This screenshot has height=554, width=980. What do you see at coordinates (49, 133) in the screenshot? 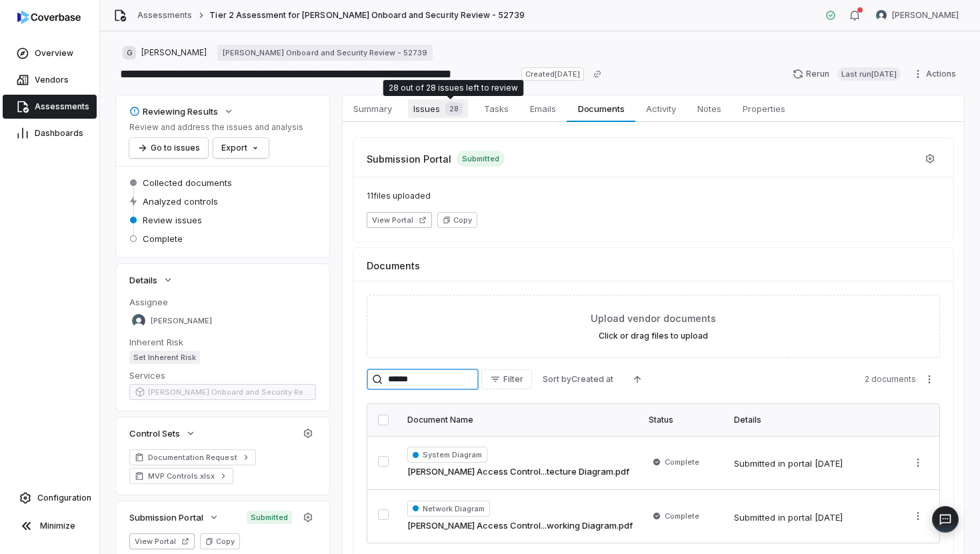
I see `a: Dashboards` at bounding box center [49, 133].